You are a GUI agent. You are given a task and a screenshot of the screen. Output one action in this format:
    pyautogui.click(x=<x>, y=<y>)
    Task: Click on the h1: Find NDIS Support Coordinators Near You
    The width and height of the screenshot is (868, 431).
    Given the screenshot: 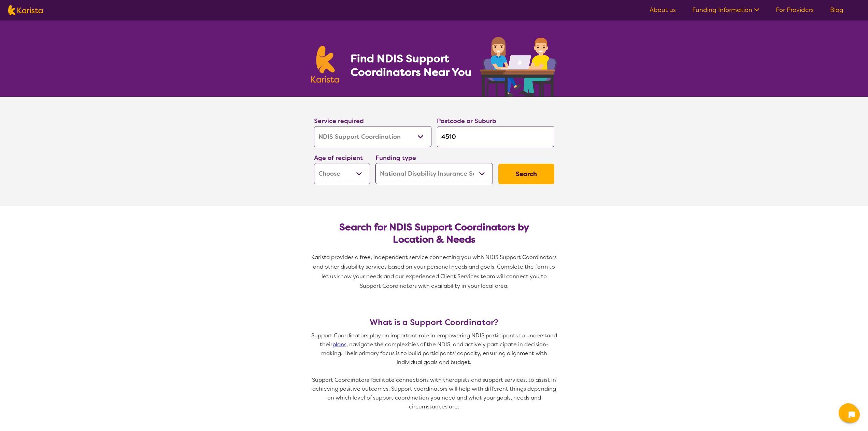 What is the action you would take?
    pyautogui.click(x=414, y=65)
    